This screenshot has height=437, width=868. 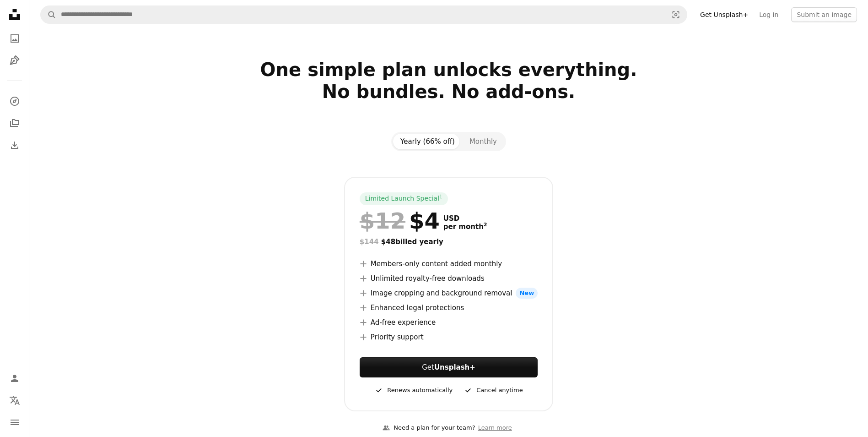 I want to click on li: Unlimited royalty-free downloads, so click(x=449, y=278).